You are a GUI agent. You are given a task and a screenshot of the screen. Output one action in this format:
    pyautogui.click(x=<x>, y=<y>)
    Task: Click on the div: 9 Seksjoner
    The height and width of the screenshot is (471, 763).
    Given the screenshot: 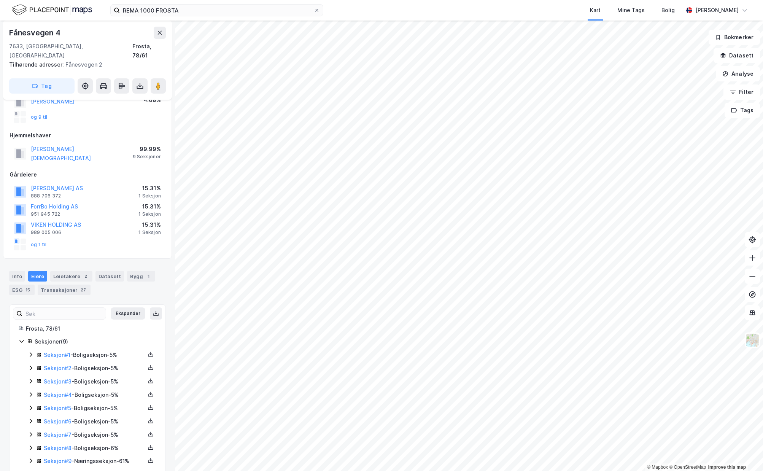 What is the action you would take?
    pyautogui.click(x=147, y=157)
    